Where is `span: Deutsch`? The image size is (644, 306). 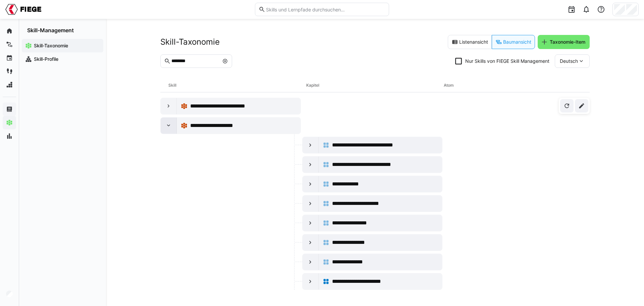
span: Deutsch is located at coordinates (569, 61).